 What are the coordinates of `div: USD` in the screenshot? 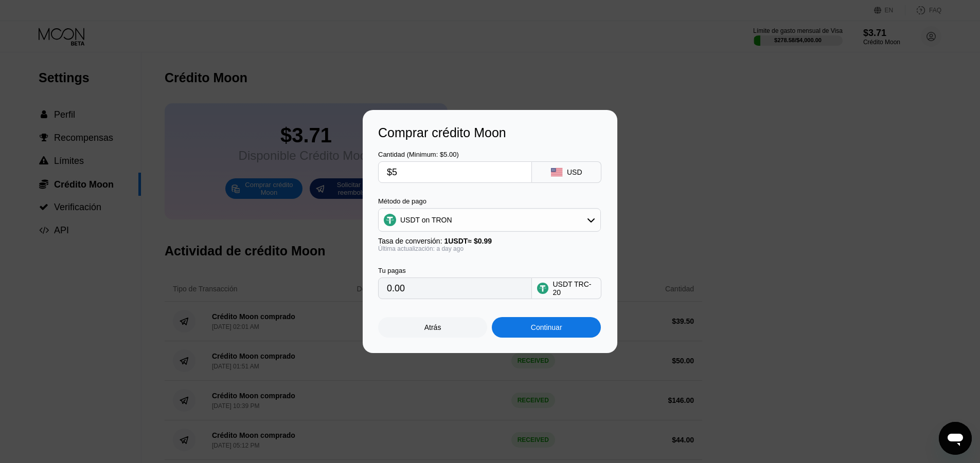 It's located at (575, 172).